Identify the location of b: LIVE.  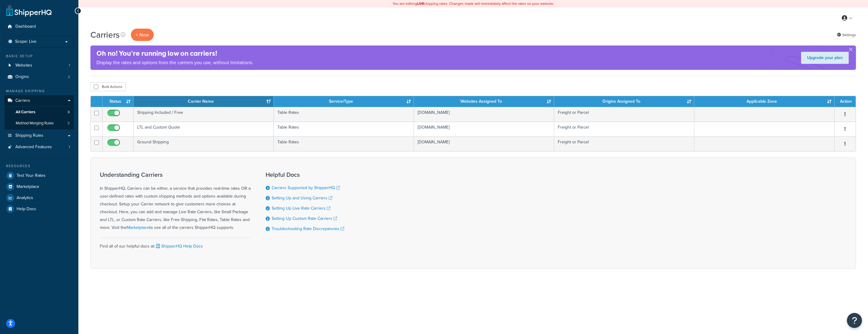
(421, 4).